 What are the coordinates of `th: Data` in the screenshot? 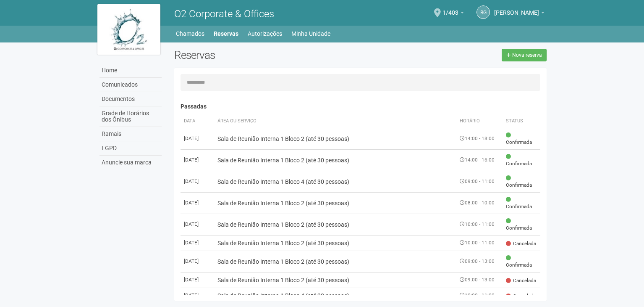 It's located at (197, 121).